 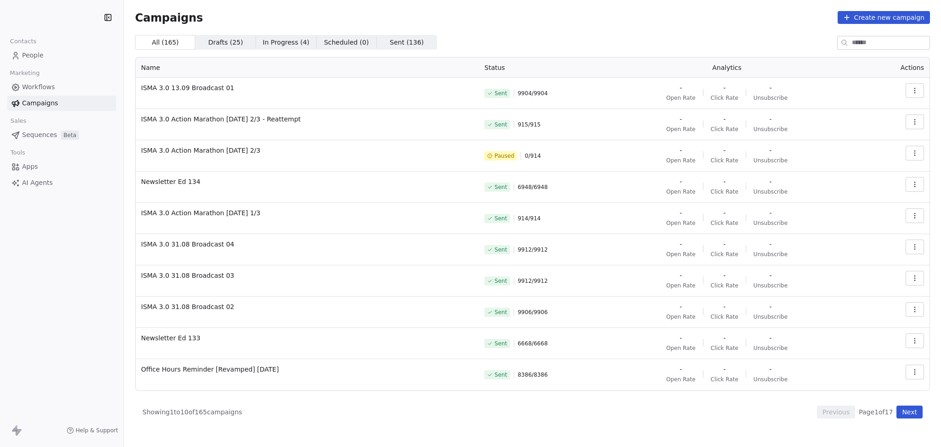 What do you see at coordinates (536, 68) in the screenshot?
I see `th: Status` at bounding box center [536, 68].